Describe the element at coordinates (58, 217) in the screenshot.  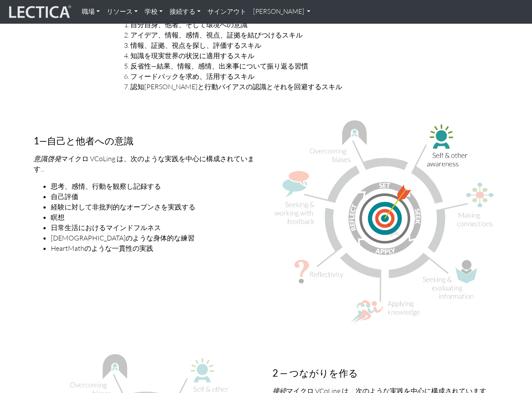
I see `font: 瞑想` at that location.